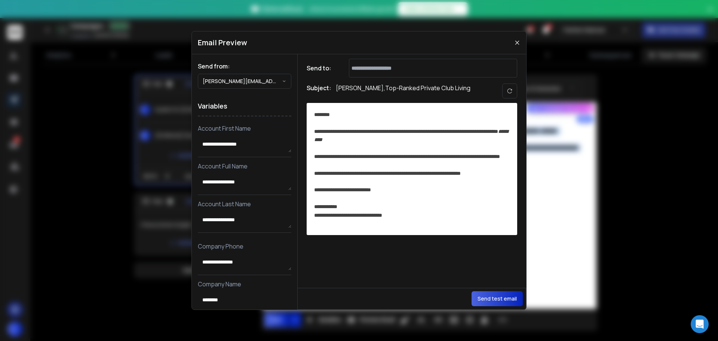  What do you see at coordinates (322, 68) in the screenshot?
I see `h1: Send to:` at bounding box center [322, 68].